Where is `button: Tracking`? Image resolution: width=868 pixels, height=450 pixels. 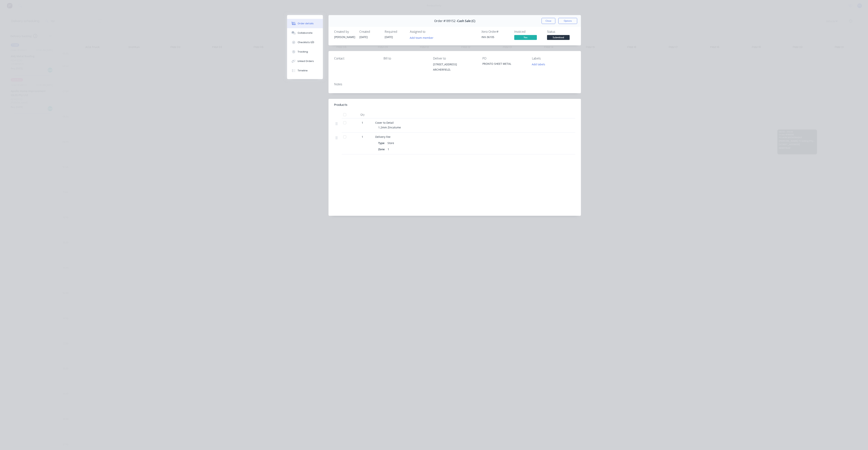 button: Tracking is located at coordinates (305, 52).